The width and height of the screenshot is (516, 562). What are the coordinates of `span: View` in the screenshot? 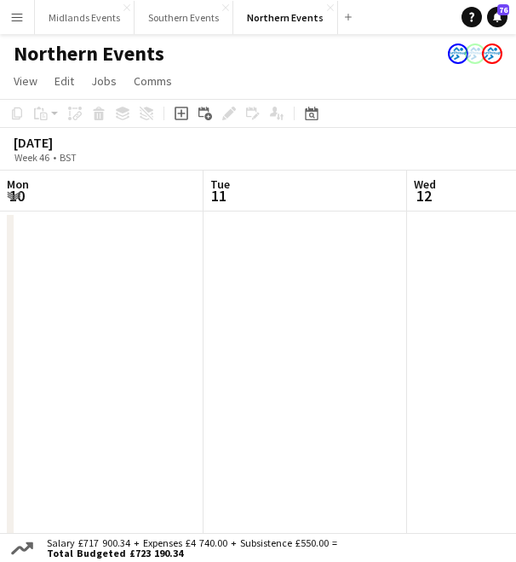 It's located at (26, 81).